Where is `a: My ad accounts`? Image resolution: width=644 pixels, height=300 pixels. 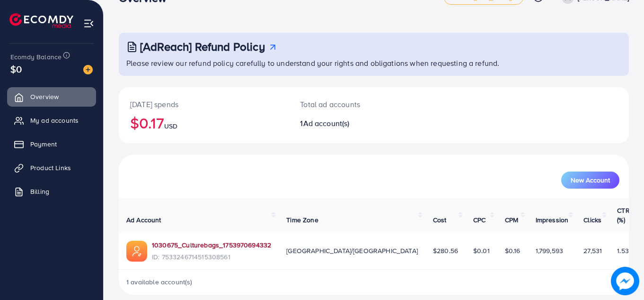
a: My ad accounts is located at coordinates (52, 120).